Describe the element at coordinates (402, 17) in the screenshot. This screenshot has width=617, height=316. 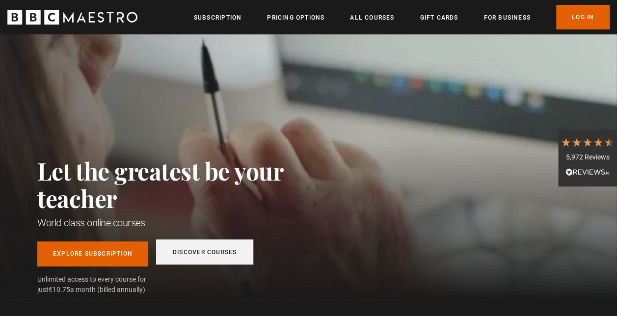
I see `nav: Primary` at that location.